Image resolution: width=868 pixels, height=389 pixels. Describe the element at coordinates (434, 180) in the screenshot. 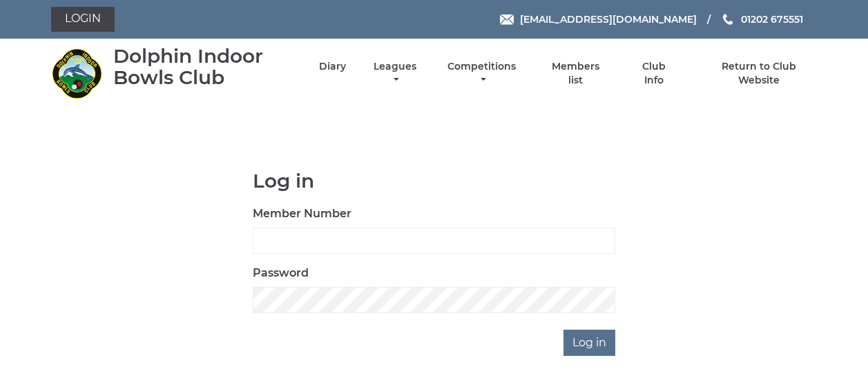

I see `h1: Log in` at that location.